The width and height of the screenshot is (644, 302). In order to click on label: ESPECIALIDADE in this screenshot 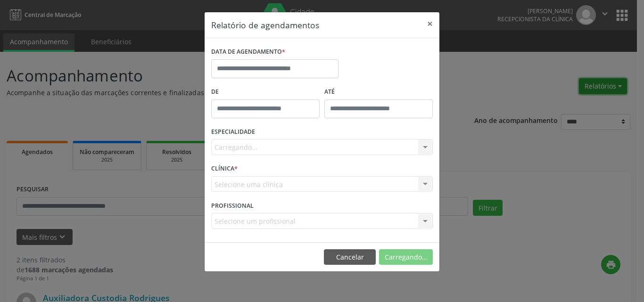, I will do `click(232, 132)`.